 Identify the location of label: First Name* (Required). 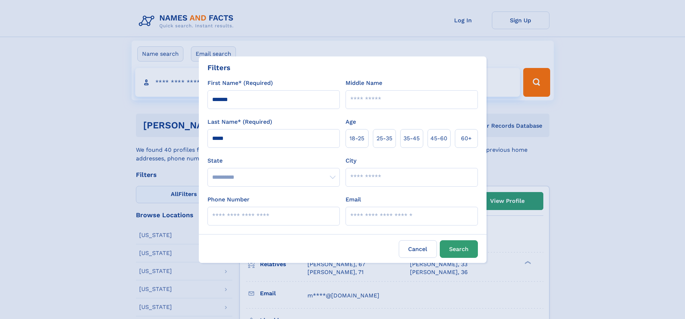
(240, 83).